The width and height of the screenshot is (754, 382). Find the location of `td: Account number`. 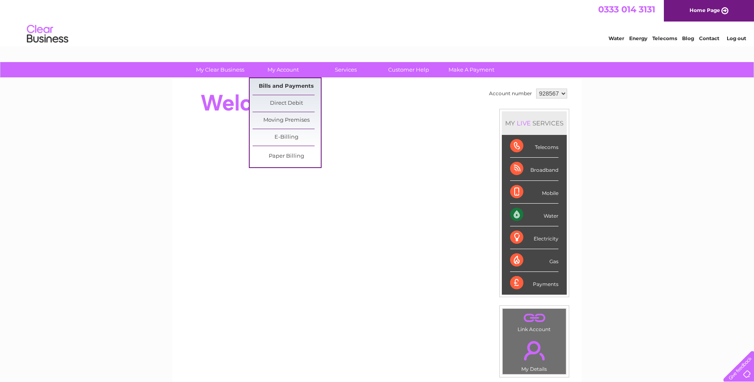

td: Account number is located at coordinates (510, 93).